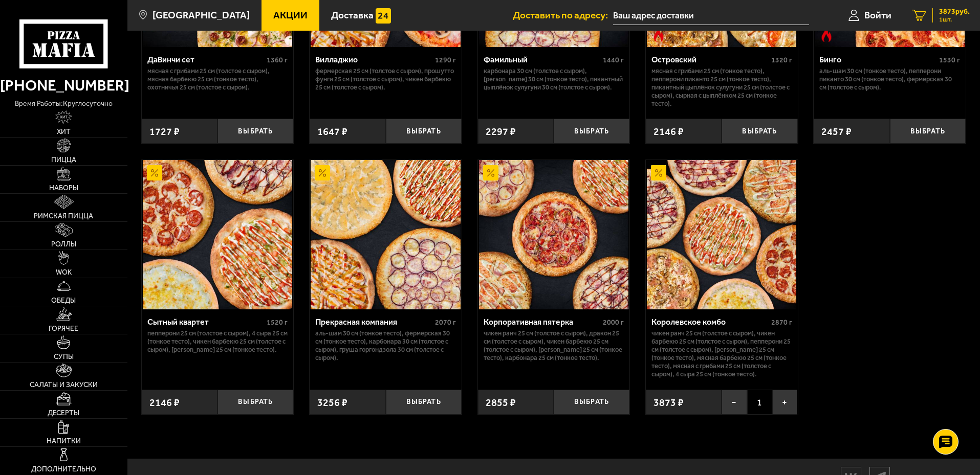 Image resolution: width=980 pixels, height=475 pixels. I want to click on span: Обеды, so click(64, 301).